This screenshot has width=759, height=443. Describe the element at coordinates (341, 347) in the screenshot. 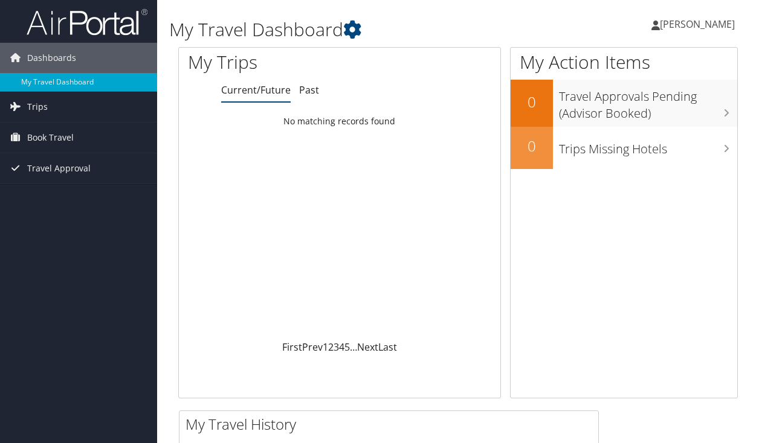

I see `a: 4` at that location.